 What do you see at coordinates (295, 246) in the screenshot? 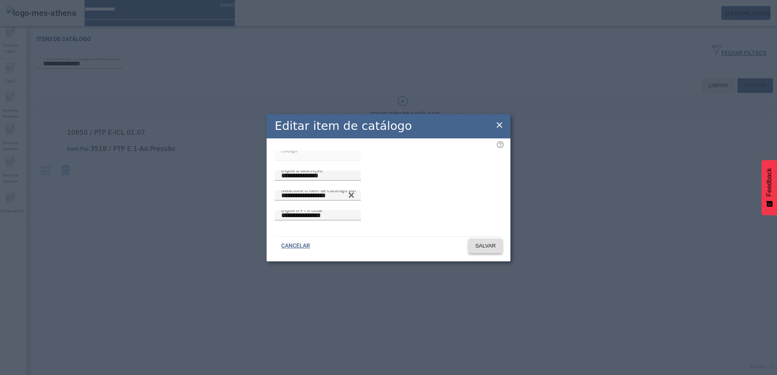
I see `button: CANCELAR` at bounding box center [295, 246].